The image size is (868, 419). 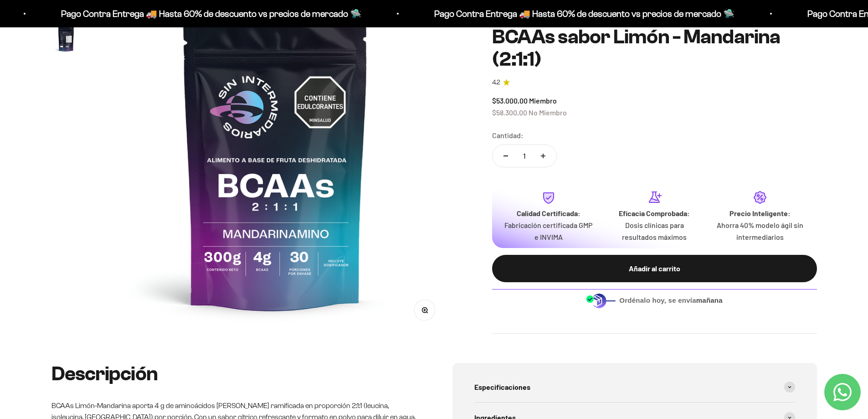 What do you see at coordinates (710, 300) in the screenshot?
I see `b: mañana` at bounding box center [710, 300].